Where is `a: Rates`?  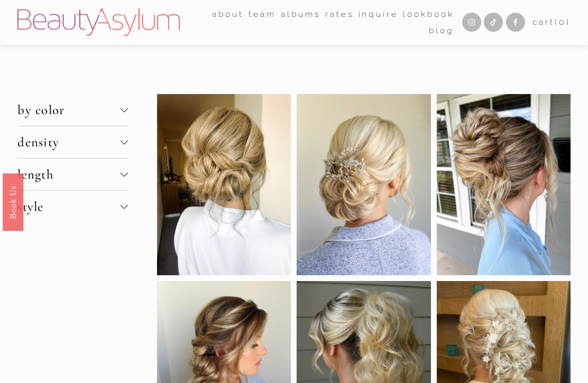
a: Rates is located at coordinates (339, 13).